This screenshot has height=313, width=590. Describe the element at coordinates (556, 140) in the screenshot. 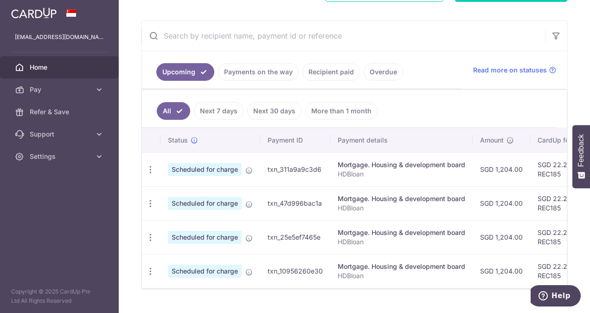

I see `span: CardUp fee` at that location.